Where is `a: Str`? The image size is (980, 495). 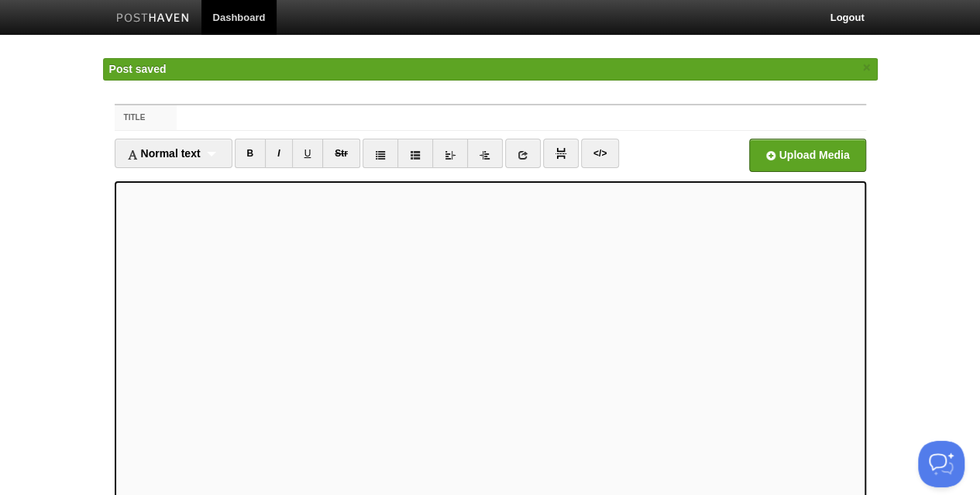
a: Str is located at coordinates (340, 153).